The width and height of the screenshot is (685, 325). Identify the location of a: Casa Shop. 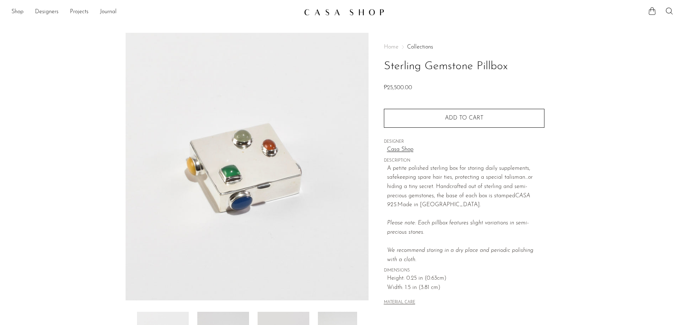
(465, 150).